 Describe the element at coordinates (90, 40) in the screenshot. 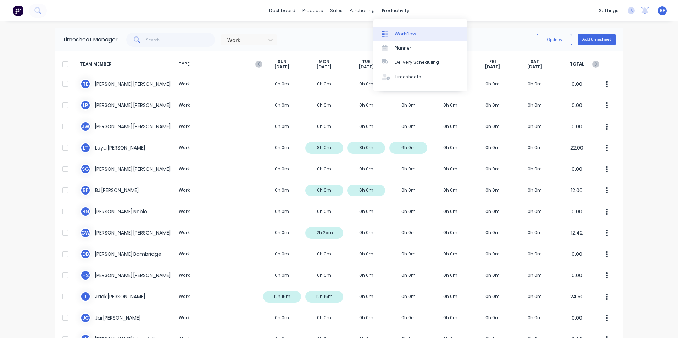

I see `div: Timesheet Manager` at that location.